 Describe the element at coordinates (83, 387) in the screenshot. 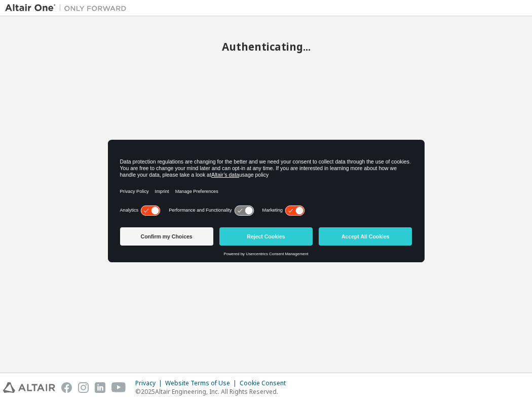

I see `img: instagram.svg` at that location.